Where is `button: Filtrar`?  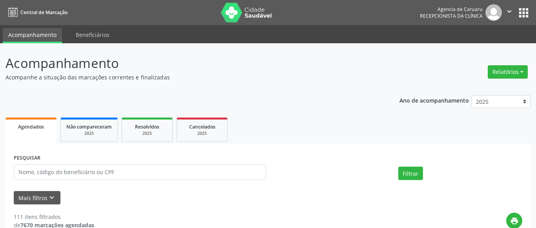 button: Filtrar is located at coordinates (410, 173).